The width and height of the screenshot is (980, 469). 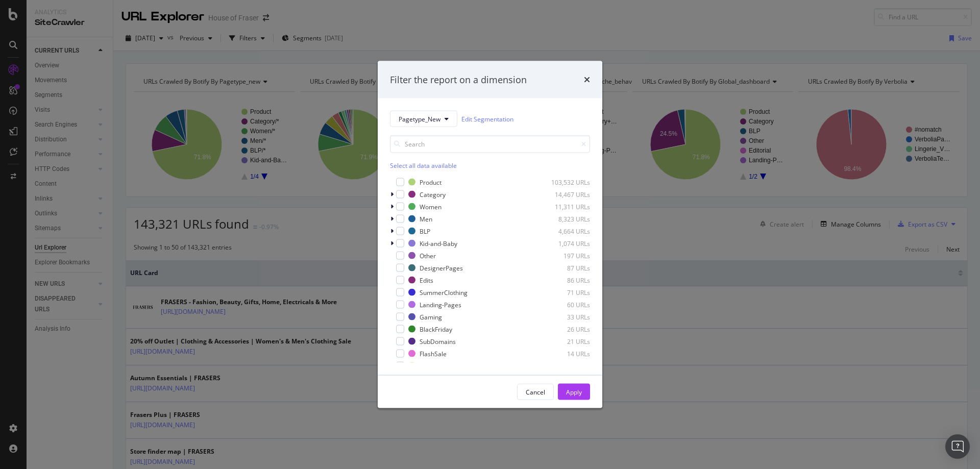 I want to click on button: Apply, so click(x=574, y=392).